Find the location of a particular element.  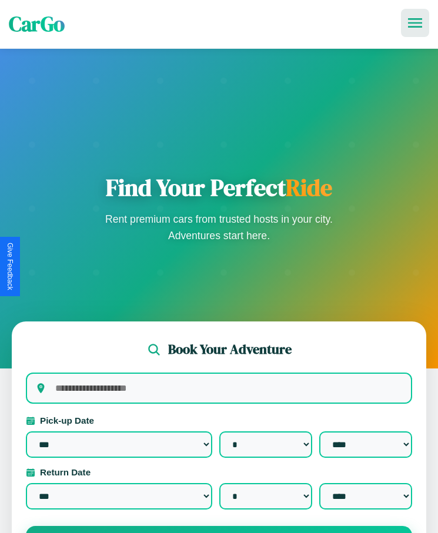

p: Rent premium cars from trusted hosts in your city. Adventures start here. is located at coordinates (219, 227).